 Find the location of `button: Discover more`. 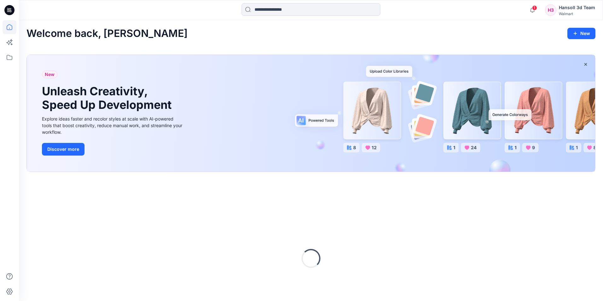

button: Discover more is located at coordinates (63, 149).